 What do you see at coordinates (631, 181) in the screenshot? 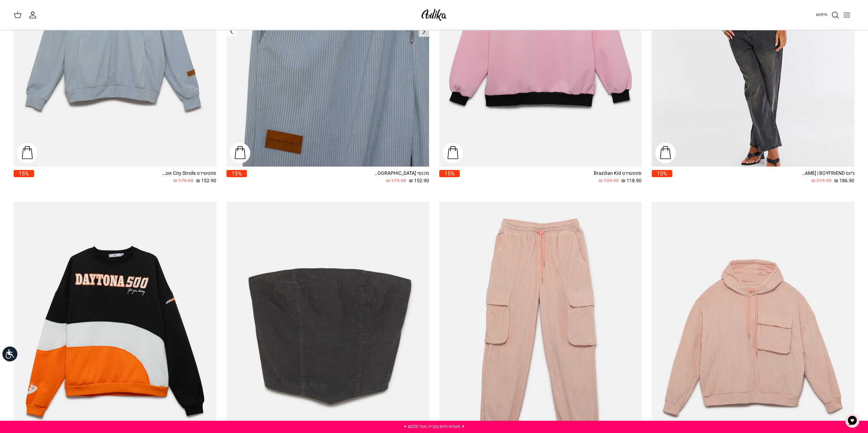
I see `span: 118.90 ₪` at bounding box center [631, 181].